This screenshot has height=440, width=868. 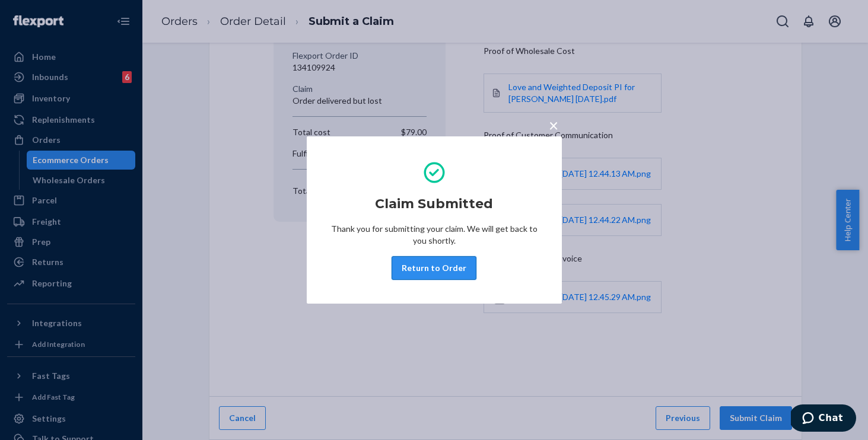 What do you see at coordinates (434, 204) in the screenshot?
I see `h2: Claim Submitted` at bounding box center [434, 204].